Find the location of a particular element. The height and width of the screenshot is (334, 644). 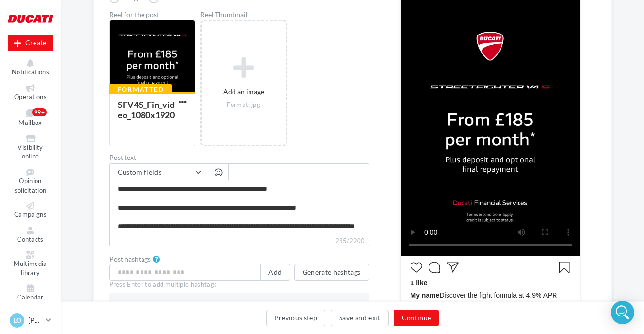

a: Mailbox99+ is located at coordinates (30, 118).